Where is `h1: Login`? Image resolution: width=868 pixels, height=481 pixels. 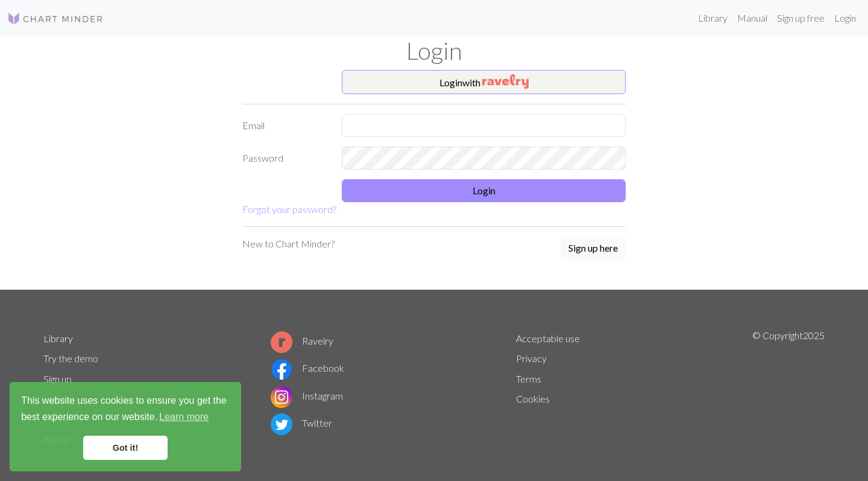 h1: Login is located at coordinates (434, 51).